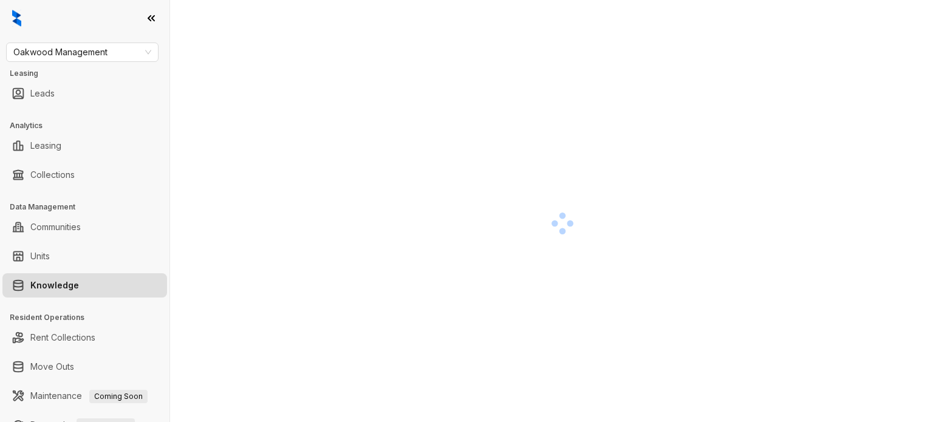 The image size is (933, 422). Describe the element at coordinates (52, 367) in the screenshot. I see `a: Move Outs` at that location.